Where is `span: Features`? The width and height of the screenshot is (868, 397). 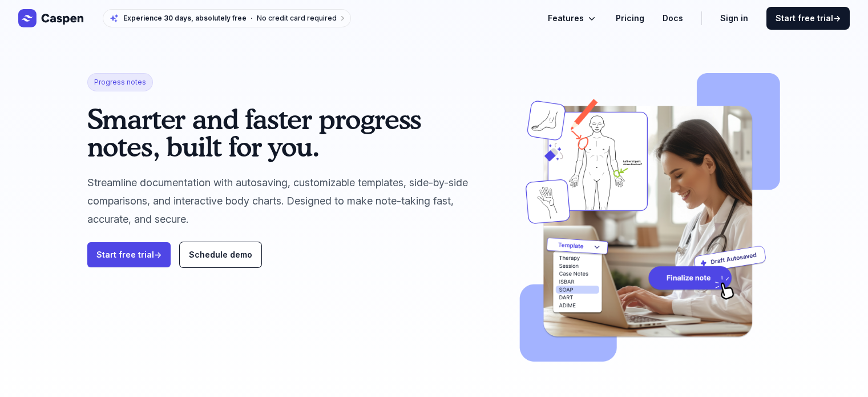
span: Features is located at coordinates (566, 18).